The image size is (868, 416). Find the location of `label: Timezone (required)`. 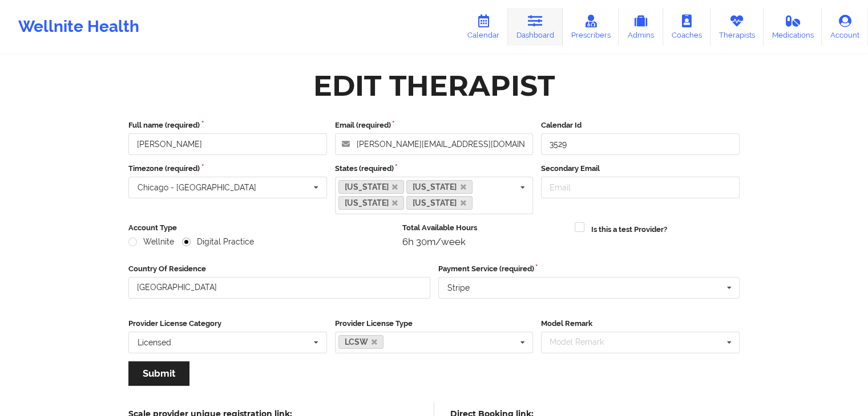

label: Timezone (required) is located at coordinates (228, 169).